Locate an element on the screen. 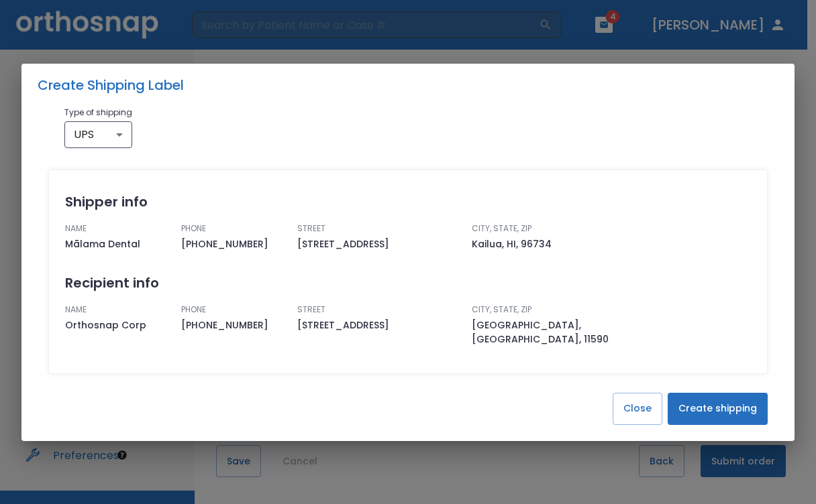 The height and width of the screenshot is (504, 816). h2: Recipient info is located at coordinates (408, 283).